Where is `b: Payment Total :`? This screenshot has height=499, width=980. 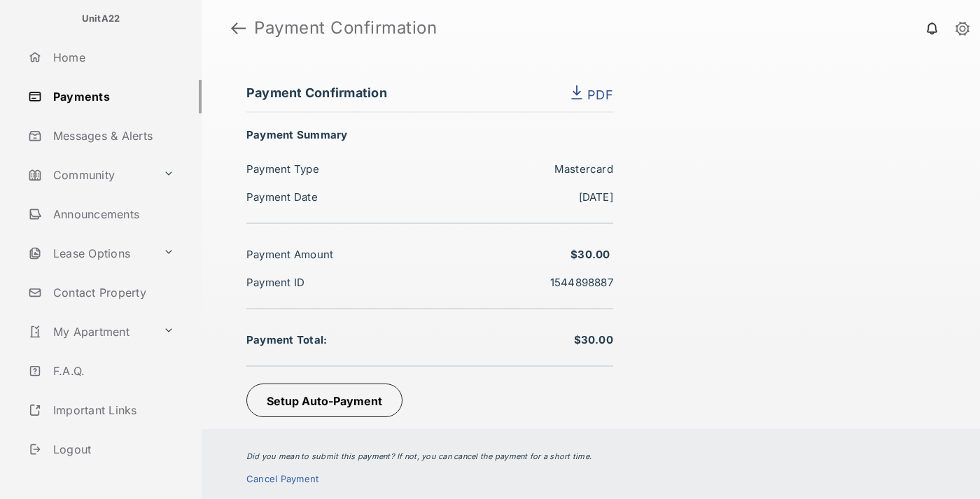
b: Payment Total : is located at coordinates (286, 339).